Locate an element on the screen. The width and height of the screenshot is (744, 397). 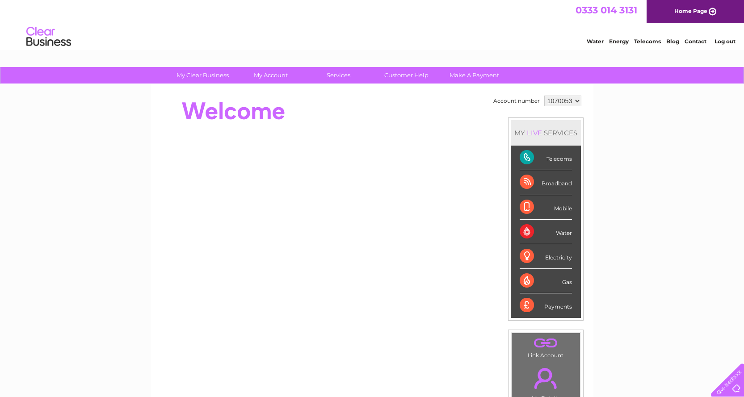
div: Payments is located at coordinates (546, 306).